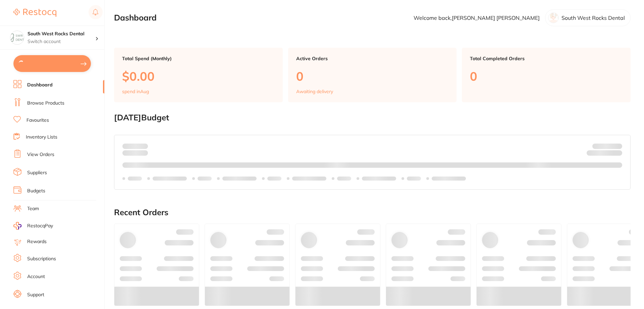  I want to click on p: Awaiting delivery, so click(315, 92).